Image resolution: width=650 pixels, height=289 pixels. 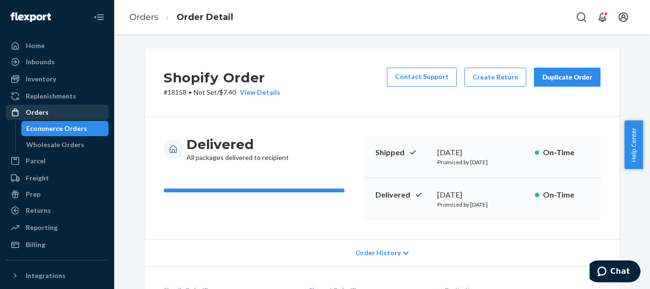 What do you see at coordinates (633, 145) in the screenshot?
I see `button: Help Center` at bounding box center [633, 145].